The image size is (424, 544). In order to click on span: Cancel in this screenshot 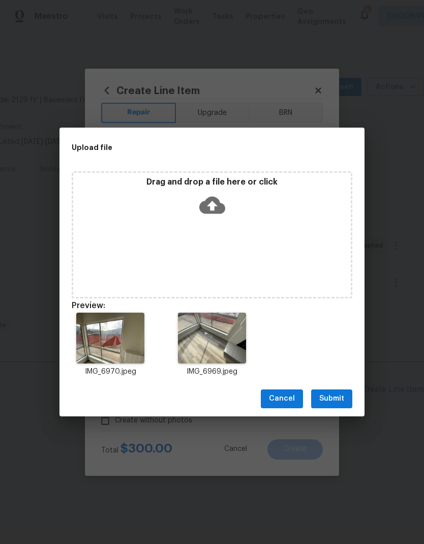, I will do `click(282, 399)`.